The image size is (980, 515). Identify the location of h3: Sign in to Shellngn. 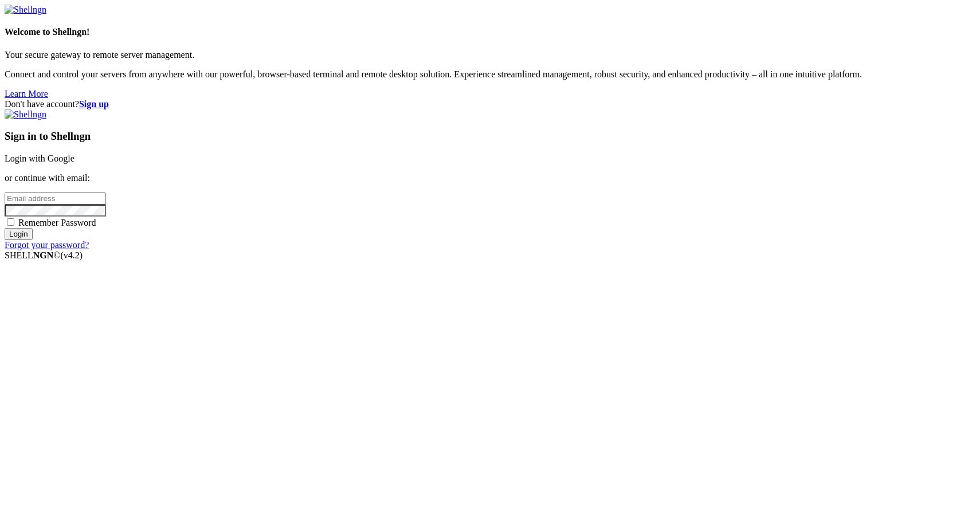
(490, 137).